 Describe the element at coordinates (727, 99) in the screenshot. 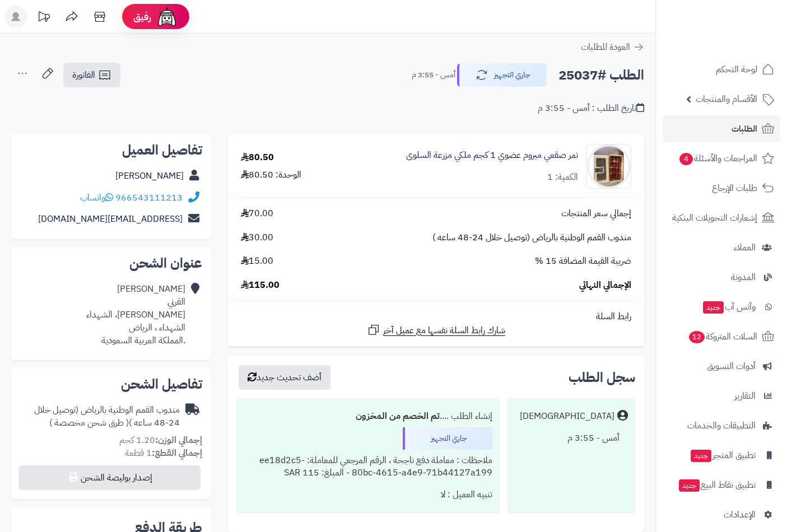

I see `span: الأقسام والمنتجات` at that location.